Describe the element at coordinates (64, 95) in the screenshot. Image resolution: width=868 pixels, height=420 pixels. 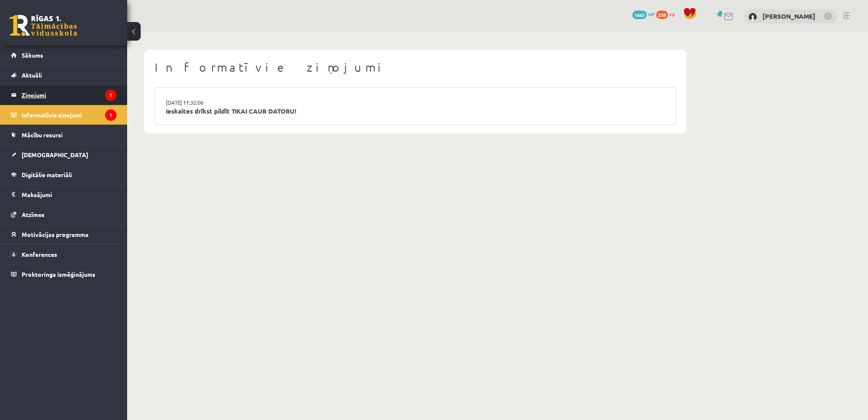
I see `a: Ziņojumi1` at that location.